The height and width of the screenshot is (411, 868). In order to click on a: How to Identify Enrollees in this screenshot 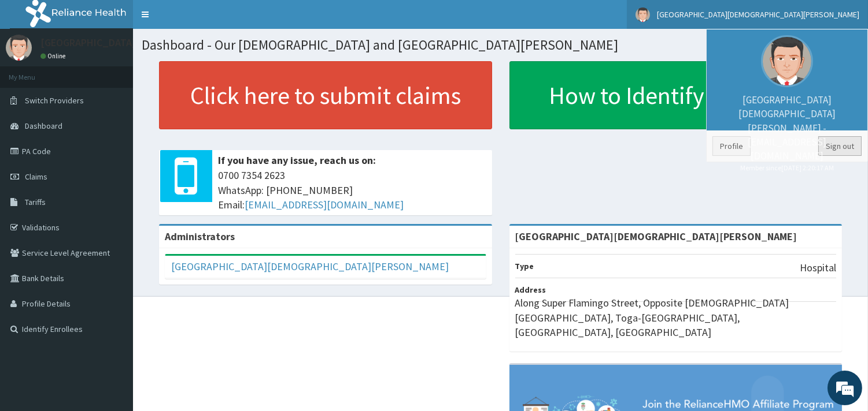, I will do `click(676, 95)`.